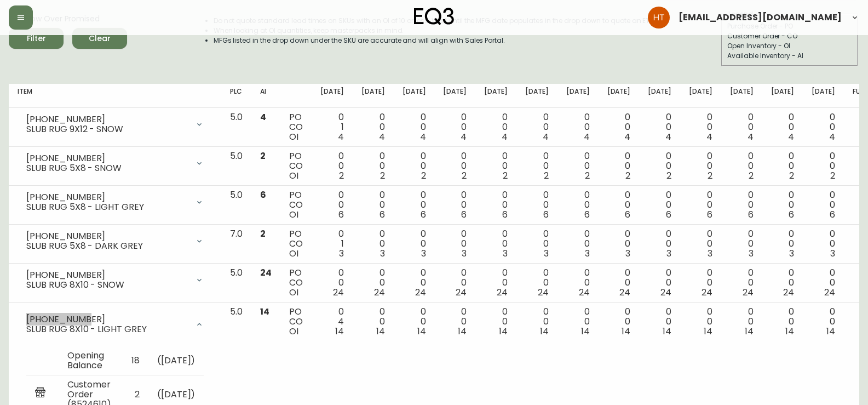 The width and height of the screenshot is (868, 405). I want to click on button: Clear, so click(100, 39).